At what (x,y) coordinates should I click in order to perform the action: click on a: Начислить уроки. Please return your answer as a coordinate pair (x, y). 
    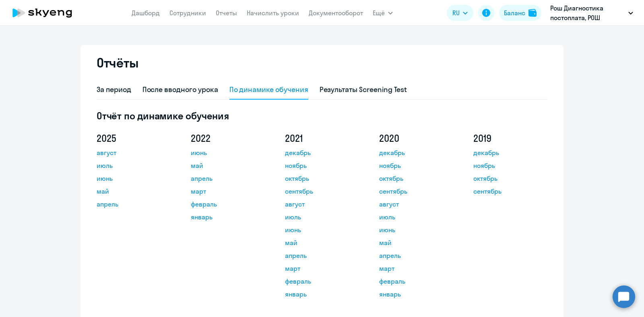
    Looking at the image, I should click on (273, 13).